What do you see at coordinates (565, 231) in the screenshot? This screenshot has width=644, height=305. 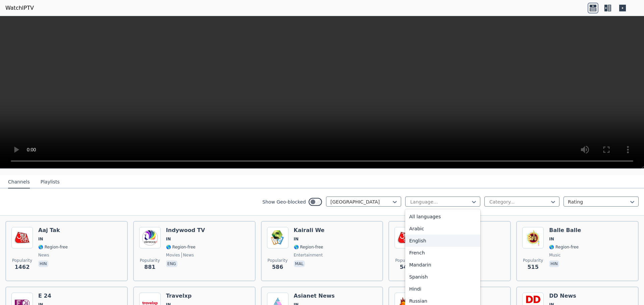 I see `h6: Balle Balle` at bounding box center [565, 231].